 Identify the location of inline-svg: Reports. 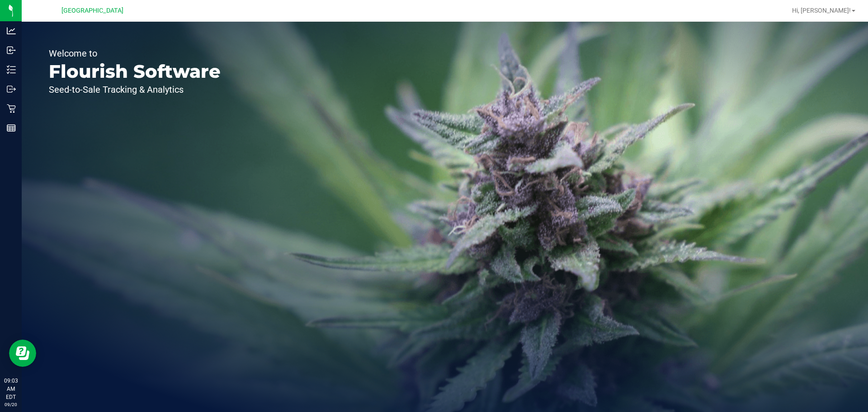
(11, 128).